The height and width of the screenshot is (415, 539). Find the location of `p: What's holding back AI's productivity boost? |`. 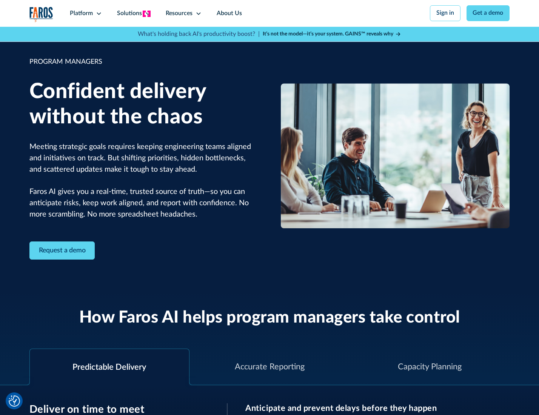

p: What's holding back AI's productivity boost? | is located at coordinates (199, 34).